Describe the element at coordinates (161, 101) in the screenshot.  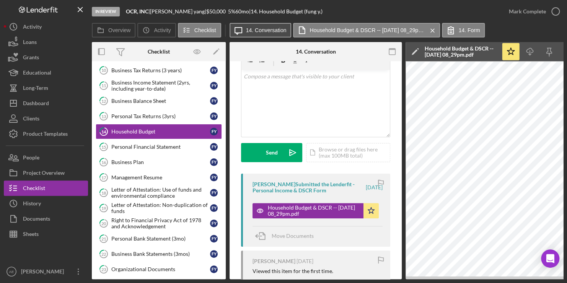
I see `div: Business Balance Sheet` at that location.